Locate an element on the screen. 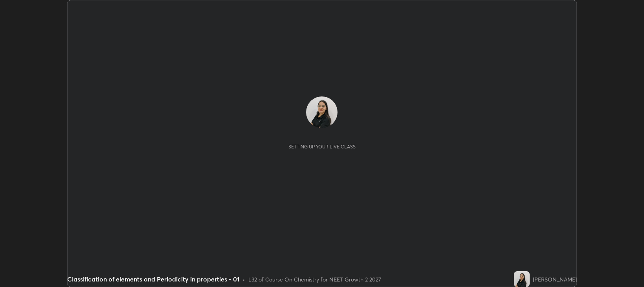  div: L32 of Course On Chemistry for NEET Growth 2 2027 is located at coordinates (315, 279).